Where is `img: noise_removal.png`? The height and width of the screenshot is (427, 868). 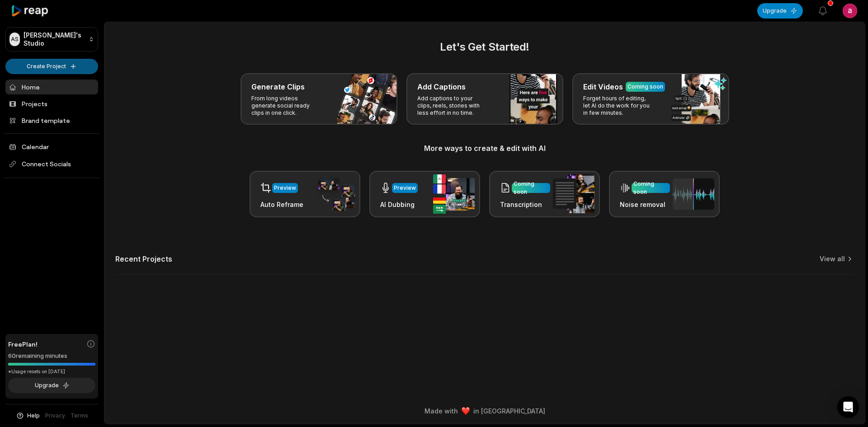 img: noise_removal.png is located at coordinates (693, 194).